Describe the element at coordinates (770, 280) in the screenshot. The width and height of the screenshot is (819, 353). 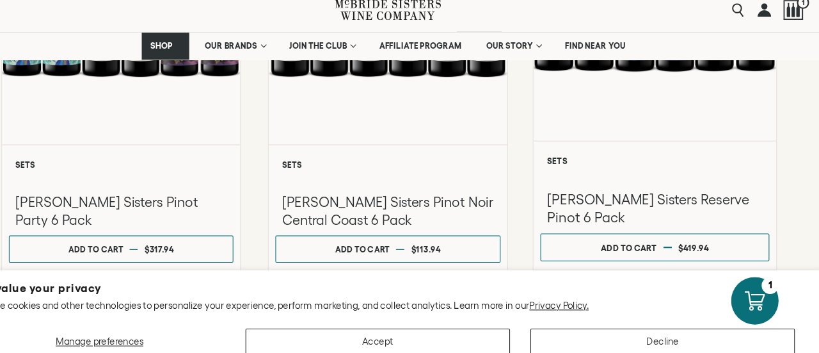
I see `div: 1` at that location.